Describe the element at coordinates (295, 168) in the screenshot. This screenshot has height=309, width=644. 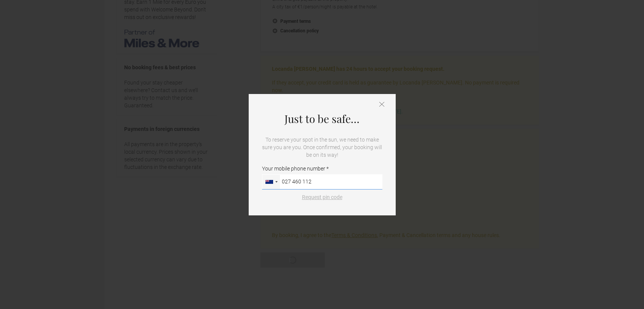
I see `span: Your mobile phone number` at that location.